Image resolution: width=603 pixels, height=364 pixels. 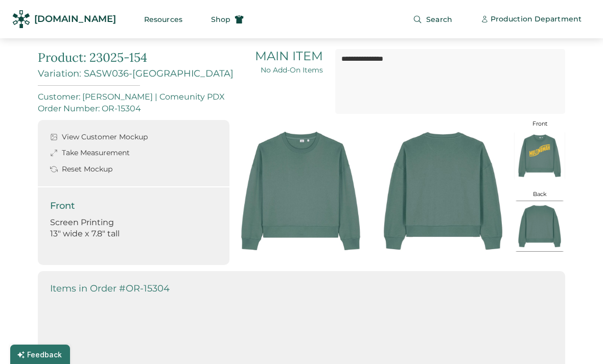 What do you see at coordinates (133, 234) in the screenshot?
I see `div: 13" wide x 7.8" tall` at bounding box center [133, 234].